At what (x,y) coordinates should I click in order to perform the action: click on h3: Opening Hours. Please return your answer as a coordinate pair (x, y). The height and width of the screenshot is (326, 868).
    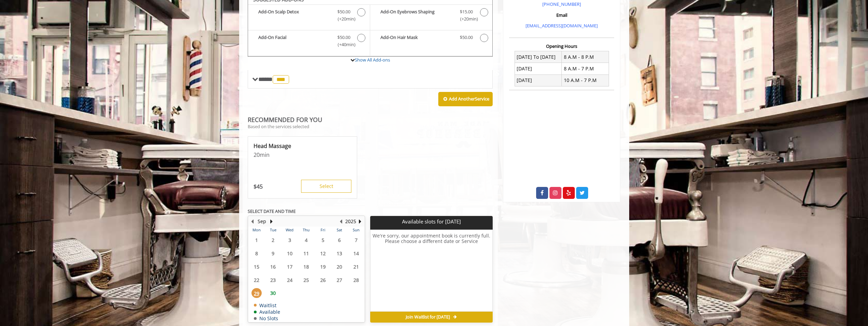
    Looking at the image, I should click on (562, 46).